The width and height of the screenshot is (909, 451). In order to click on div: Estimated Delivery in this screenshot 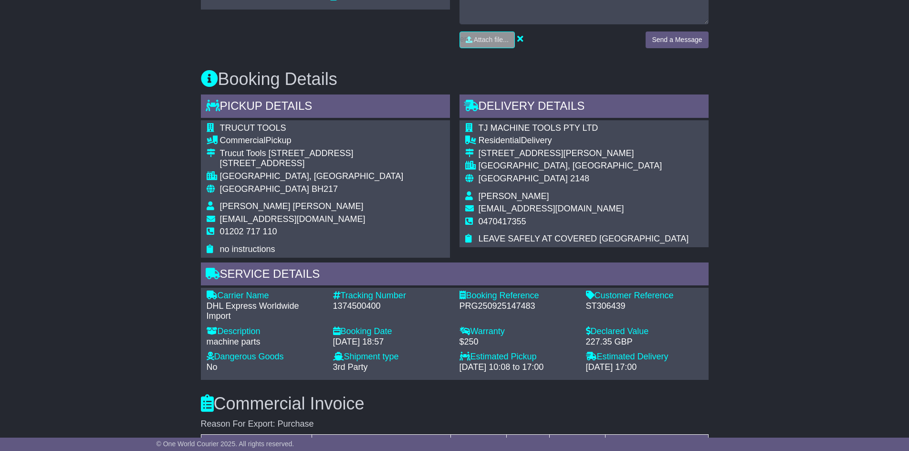, I will do `click(644, 357)`.